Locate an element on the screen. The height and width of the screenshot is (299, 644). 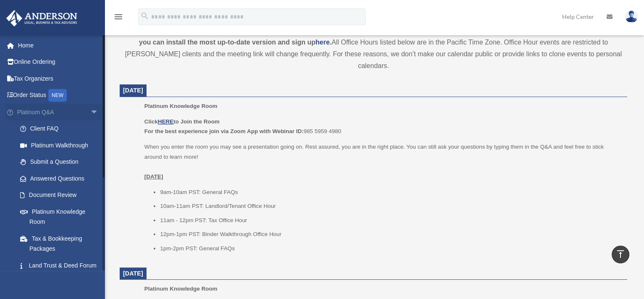
a: here is located at coordinates (323, 42).